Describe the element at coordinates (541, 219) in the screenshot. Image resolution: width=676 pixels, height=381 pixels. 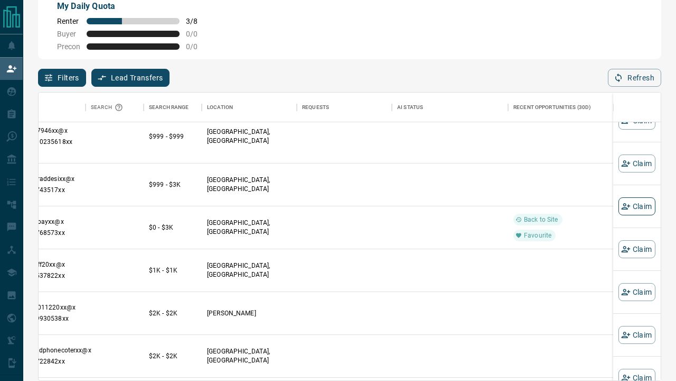
I see `span: Back to Site` at that location.